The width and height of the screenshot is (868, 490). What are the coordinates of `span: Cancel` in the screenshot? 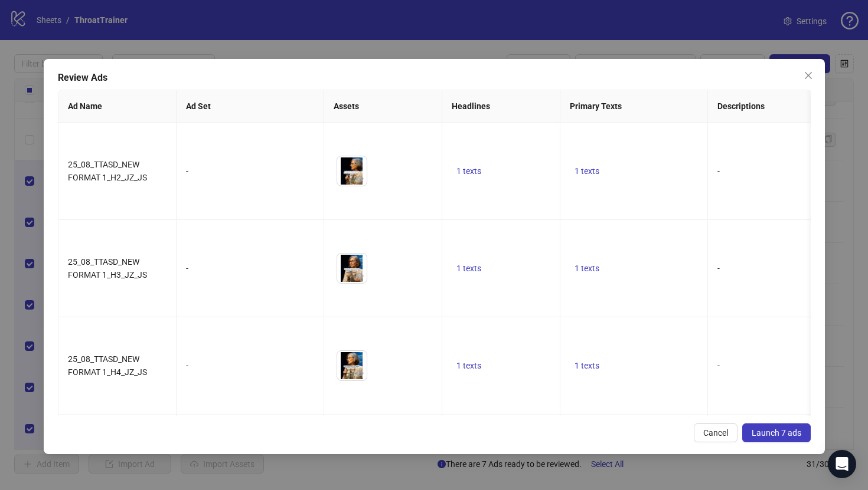 It's located at (716, 433).